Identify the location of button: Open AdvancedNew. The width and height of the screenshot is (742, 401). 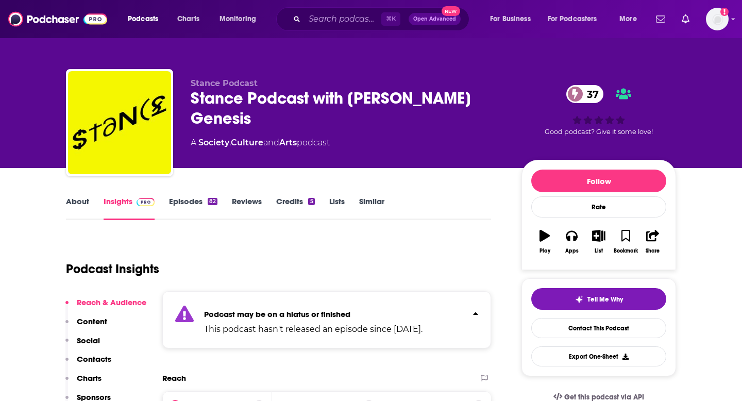
(434, 19).